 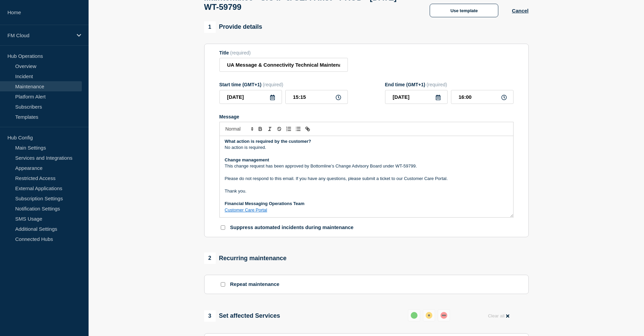 What do you see at coordinates (233, 27) in the screenshot?
I see `div: Provide details` at bounding box center [233, 27].